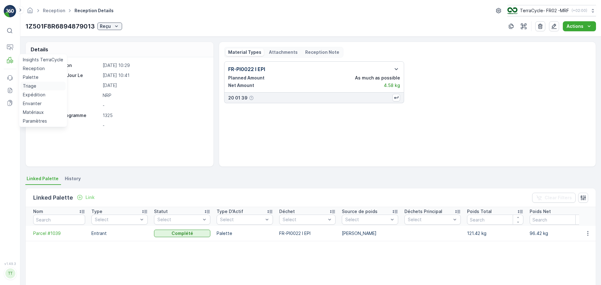 Image resolution: width=601 pixels, height=285 pixels. What do you see at coordinates (552, 11) in the screenshot?
I see `button: TerraCycle- FR02 -MRF(+02:00)` at bounding box center [552, 11].